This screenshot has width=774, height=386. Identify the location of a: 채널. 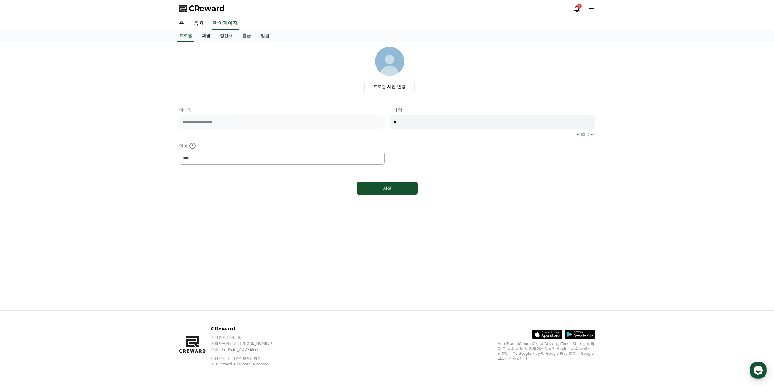
(206, 36).